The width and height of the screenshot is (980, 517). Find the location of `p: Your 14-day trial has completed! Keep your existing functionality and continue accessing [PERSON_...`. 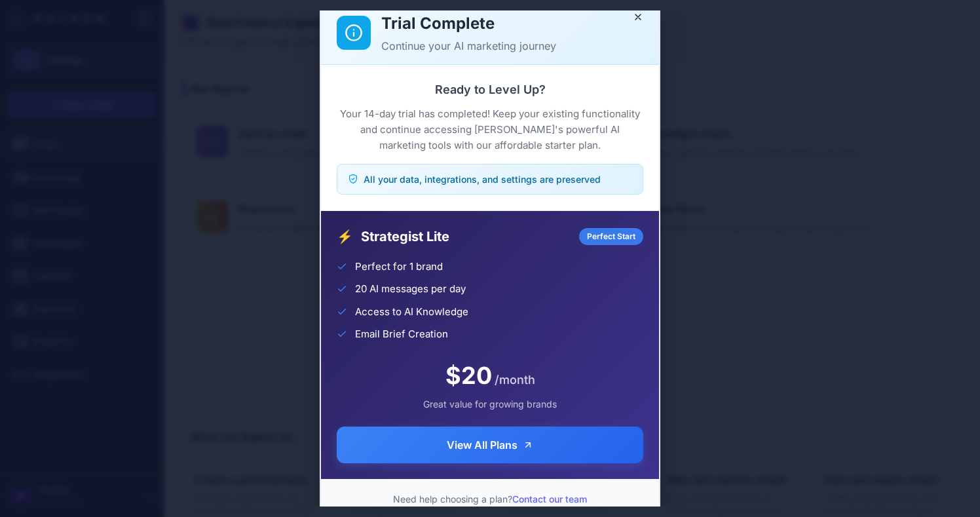

p: Your 14-day trial has completed! Keep your existing functionality and continue accessing [PERSON_... is located at coordinates (490, 130).